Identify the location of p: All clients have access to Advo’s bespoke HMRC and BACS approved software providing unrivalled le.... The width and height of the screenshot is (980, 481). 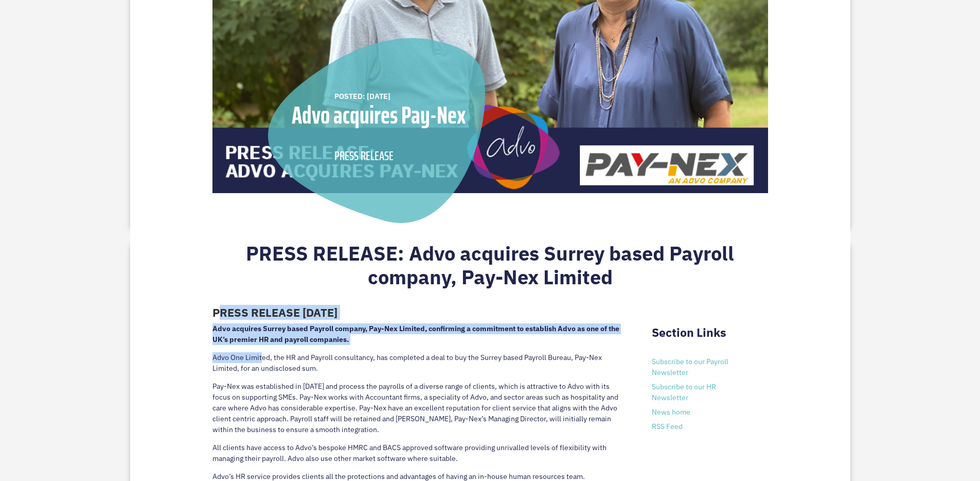
(417, 457).